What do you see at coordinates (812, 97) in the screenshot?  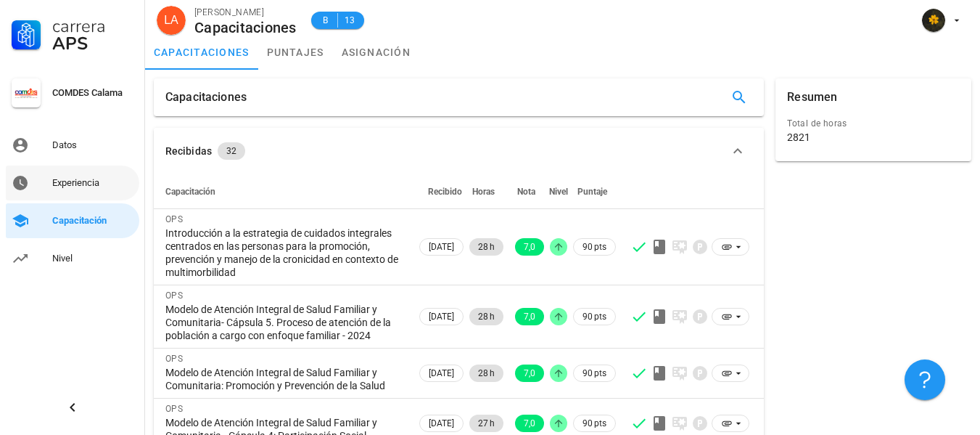 I see `div: Resumen` at bounding box center [812, 97].